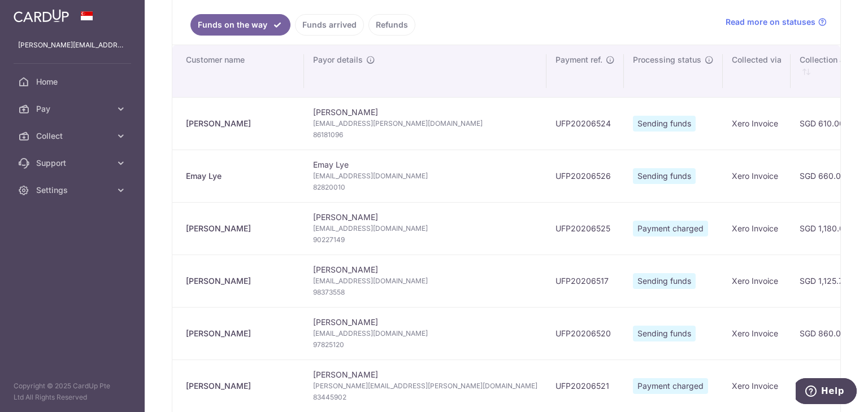 The image size is (868, 412). What do you see at coordinates (240, 176) in the screenshot?
I see `div: Emay Lye` at bounding box center [240, 176].